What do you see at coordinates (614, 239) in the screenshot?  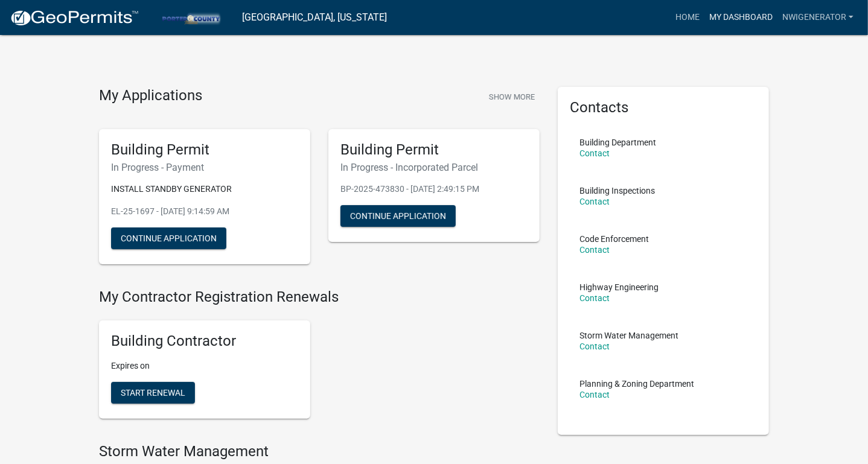 I see `p: Code Enforcement` at bounding box center [614, 239].